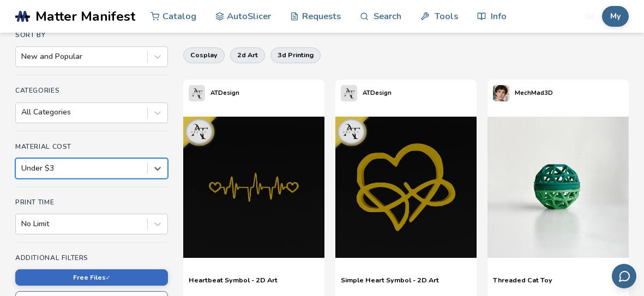 This screenshot has width=644, height=296. Describe the element at coordinates (390, 284) in the screenshot. I see `a: Simple Heart Symbol - 2D Art` at that location.